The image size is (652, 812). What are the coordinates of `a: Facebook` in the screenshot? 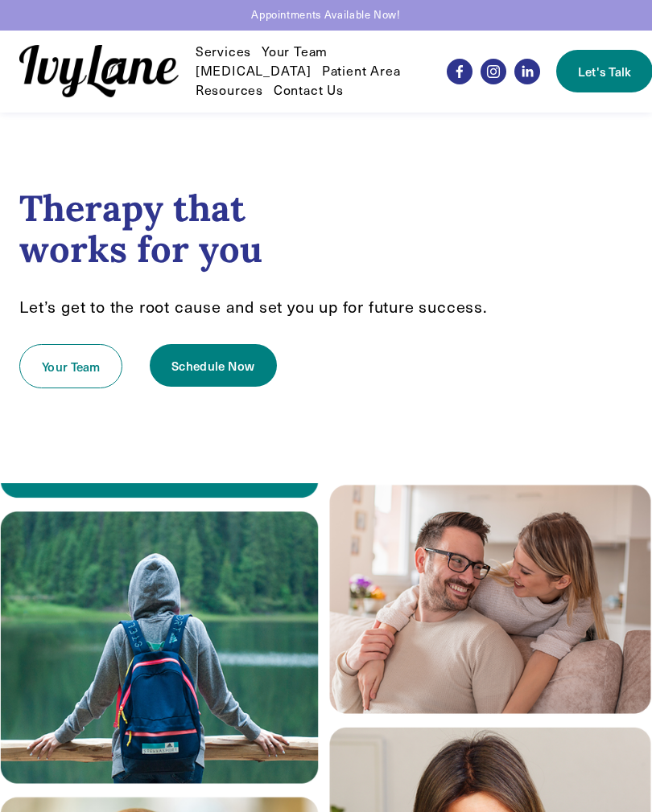 It's located at (459, 72).